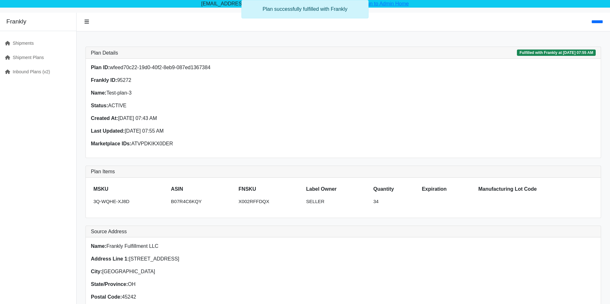 The image size is (610, 304). What do you see at coordinates (337, 202) in the screenshot?
I see `td: SELLER` at bounding box center [337, 202].